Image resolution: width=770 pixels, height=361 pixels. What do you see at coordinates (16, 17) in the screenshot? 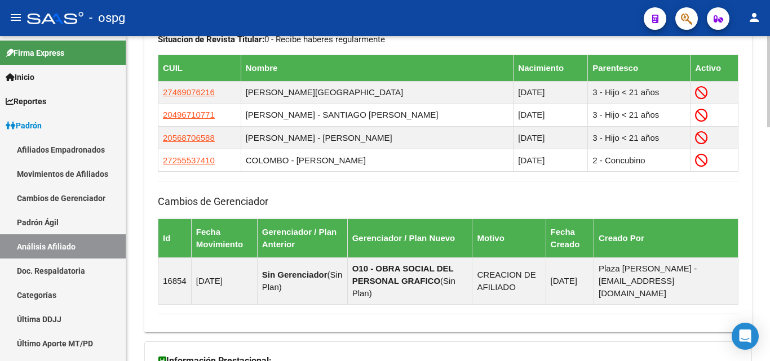
I see `mat-icon: menu` at bounding box center [16, 17].